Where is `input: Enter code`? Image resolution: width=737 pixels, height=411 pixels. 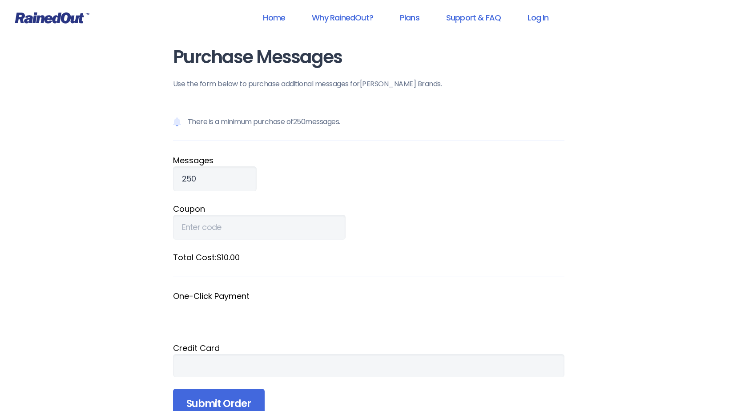 input: Enter code is located at coordinates (259, 227).